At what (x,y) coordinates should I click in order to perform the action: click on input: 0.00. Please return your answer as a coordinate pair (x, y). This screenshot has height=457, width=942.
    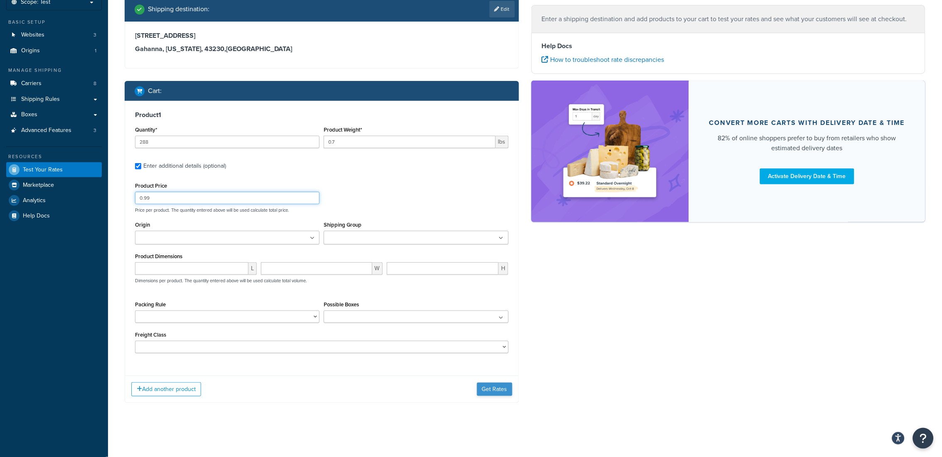
    Looking at the image, I should click on (409, 142).